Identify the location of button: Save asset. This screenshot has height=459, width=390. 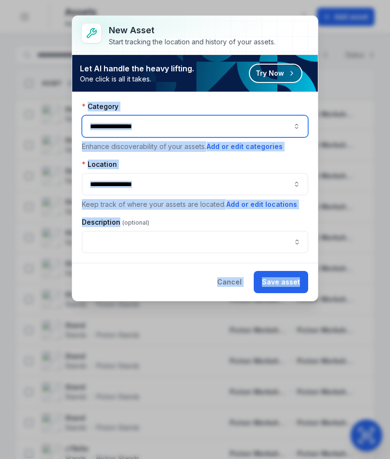
(281, 282).